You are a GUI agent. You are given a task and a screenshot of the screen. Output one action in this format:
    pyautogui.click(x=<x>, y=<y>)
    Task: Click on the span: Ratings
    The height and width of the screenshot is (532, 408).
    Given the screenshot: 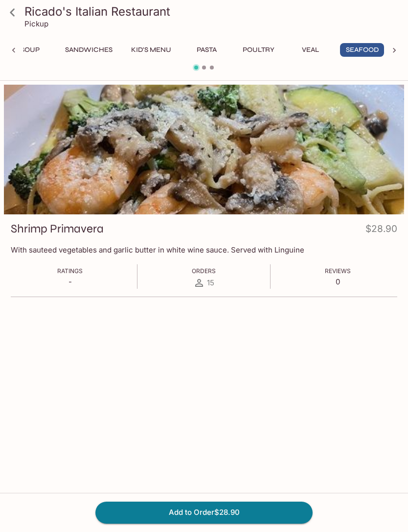 What is the action you would take?
    pyautogui.click(x=70, y=270)
    